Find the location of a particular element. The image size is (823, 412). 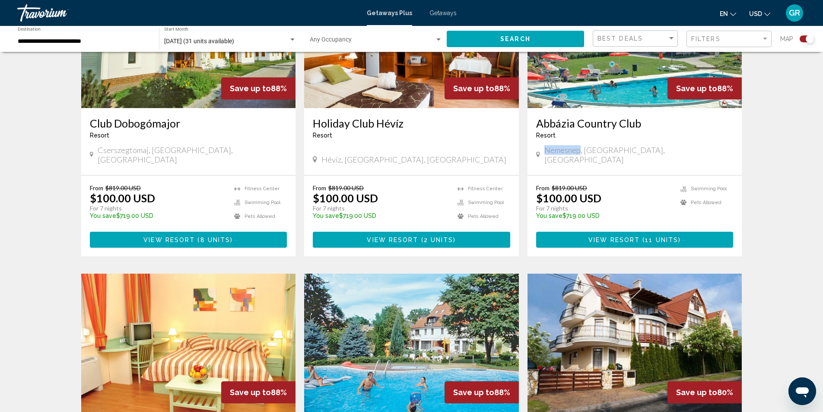

a: Getaways is located at coordinates (443, 13).